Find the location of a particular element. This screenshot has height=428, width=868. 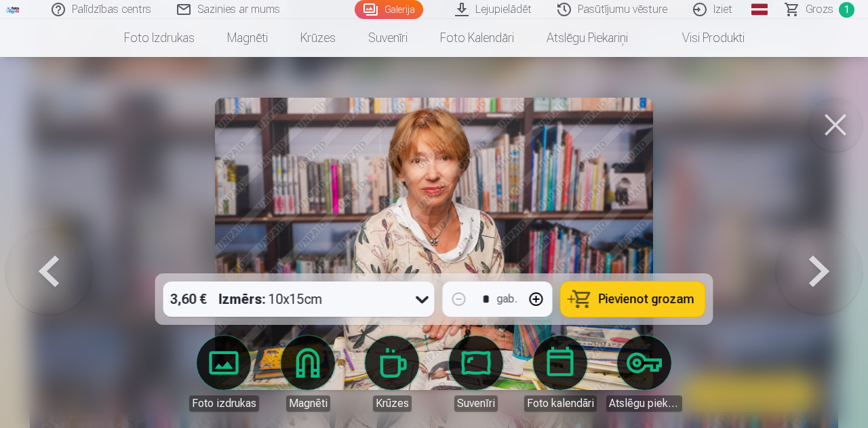

div: Atslēgu piekariņi is located at coordinates (644, 403).